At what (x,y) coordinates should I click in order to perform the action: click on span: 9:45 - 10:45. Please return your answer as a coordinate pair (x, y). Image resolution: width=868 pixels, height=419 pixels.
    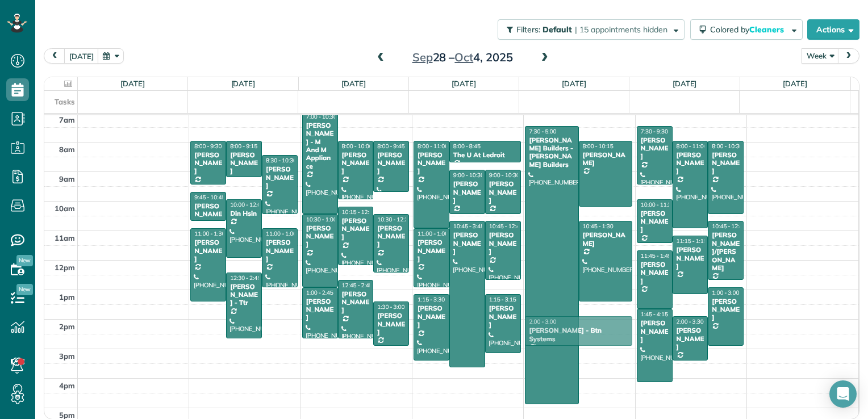
    Looking at the image, I should click on (210, 197).